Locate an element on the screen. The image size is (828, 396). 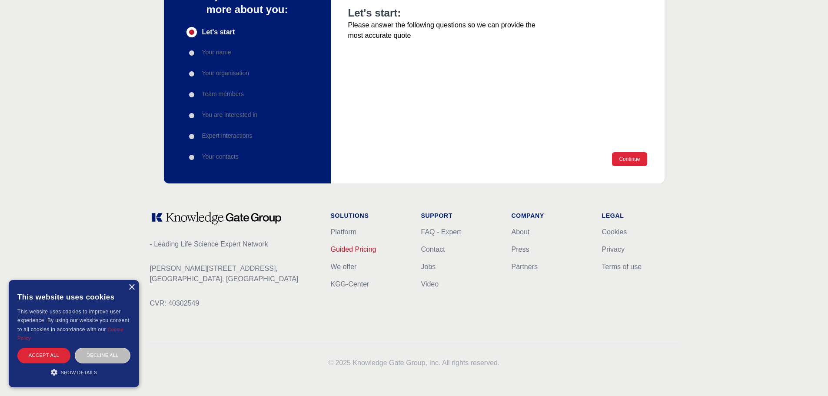
p: Please answer the following questions so we can provide the most accurate quote is located at coordinates (445, 30).